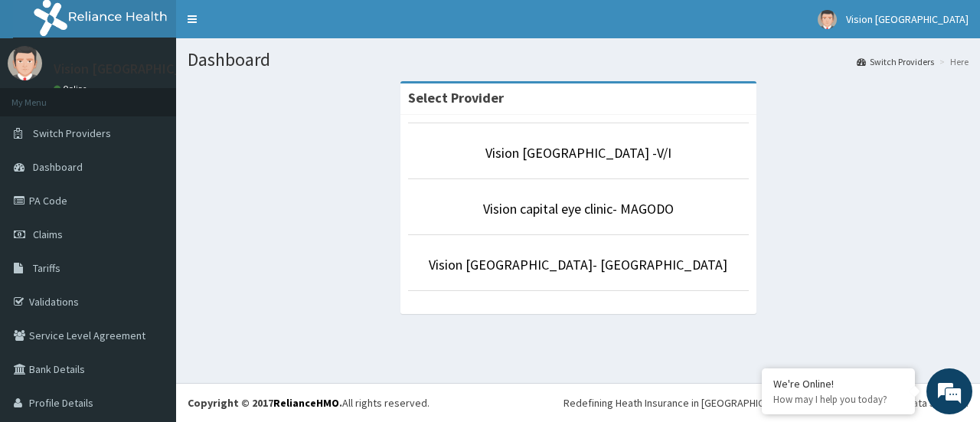 This screenshot has width=980, height=422. Describe the element at coordinates (578, 208) in the screenshot. I see `a: Vision capital eye clinic- MAGODO` at that location.